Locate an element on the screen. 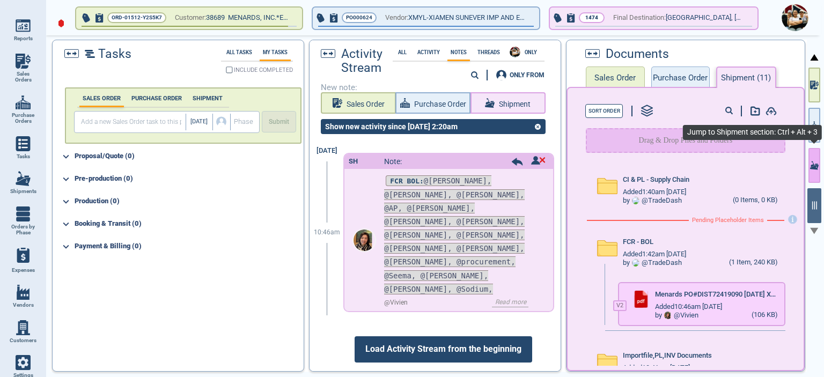  button: Shipment (11) is located at coordinates (746, 77).